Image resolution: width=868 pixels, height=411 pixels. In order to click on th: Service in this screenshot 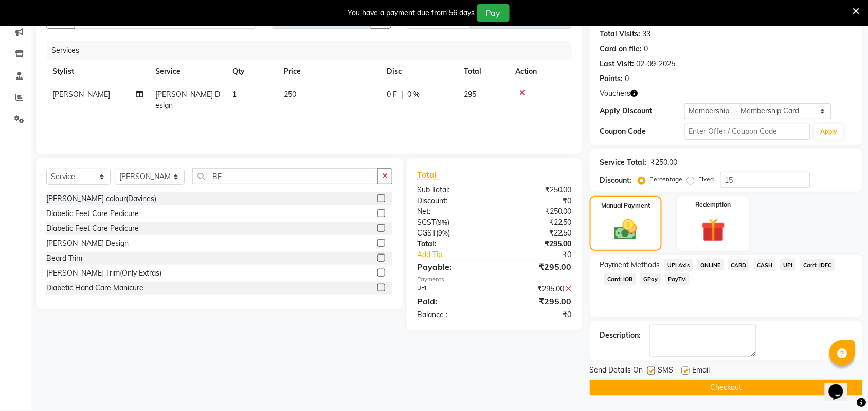, I will do `click(188, 72)`.